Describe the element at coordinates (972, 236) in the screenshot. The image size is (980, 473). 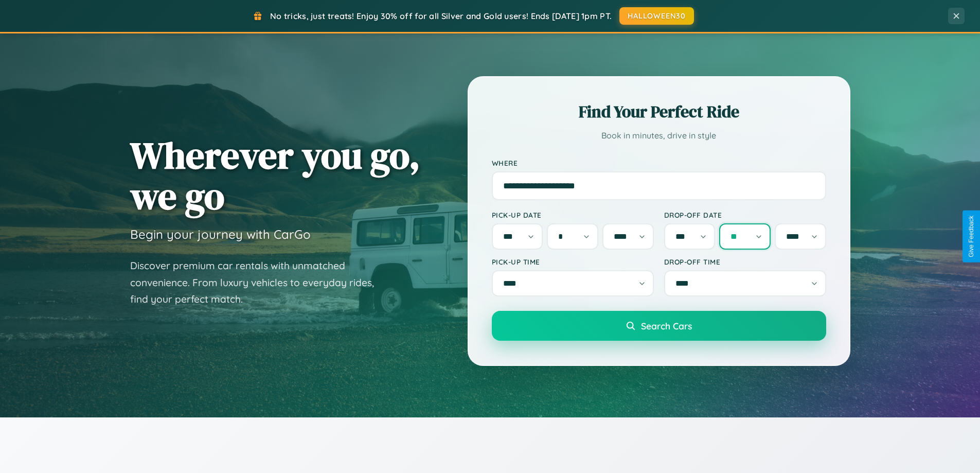
I see `div: Give Feedback` at that location.